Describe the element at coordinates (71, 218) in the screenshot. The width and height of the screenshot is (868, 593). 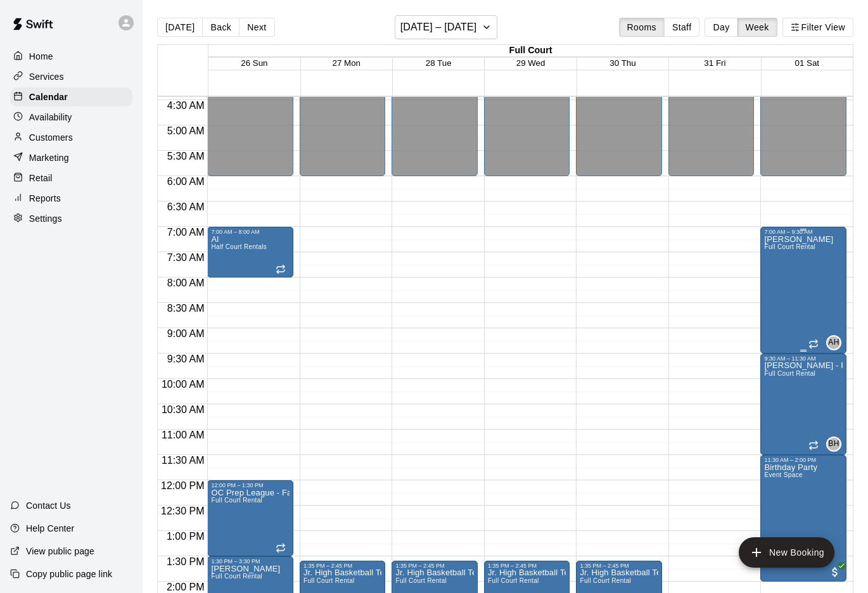
I see `div: Settings` at that location.